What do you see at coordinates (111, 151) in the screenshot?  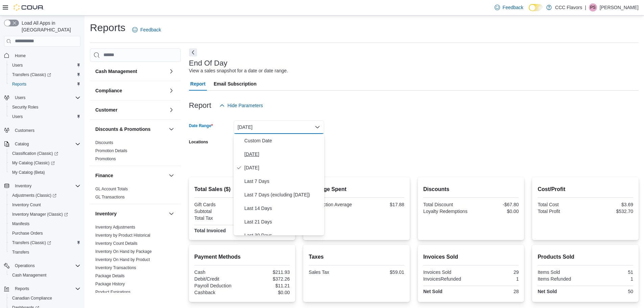 I see `span: Promotion Details` at bounding box center [111, 151].